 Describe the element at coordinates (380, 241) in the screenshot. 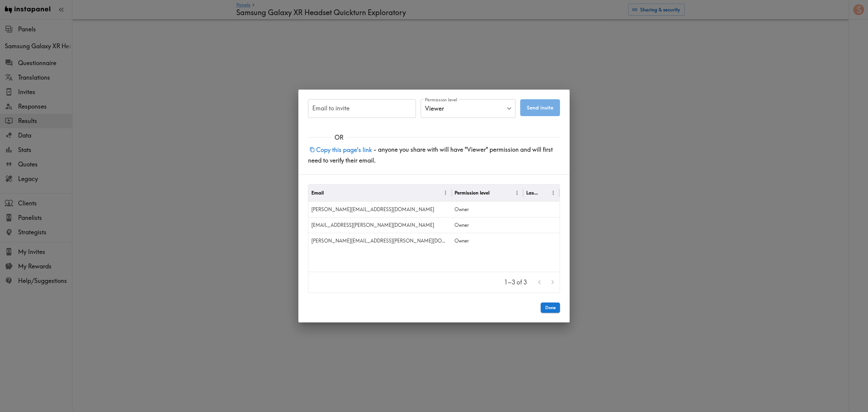

I see `div: lee.s.j@samsung.com` at that location.